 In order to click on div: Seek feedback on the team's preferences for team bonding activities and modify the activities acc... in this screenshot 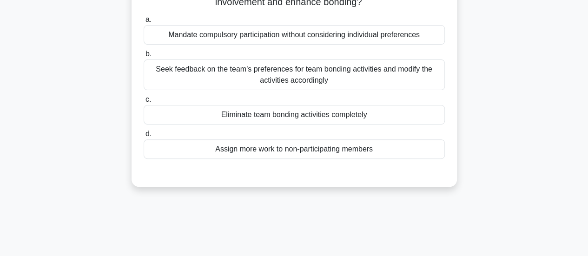, I will do `click(294, 75)`.